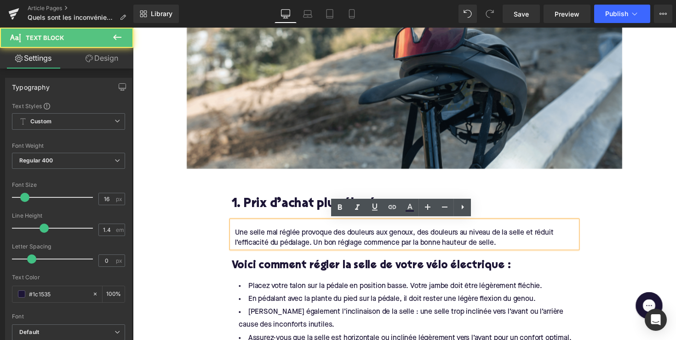 The image size is (676, 340). What do you see at coordinates (278, 318) in the screenshot?
I see `li: Assurez-vous que la selle est horizontale ou inclinée légèrement vers l’avant pour un confort opt...` at bounding box center [278, 318].